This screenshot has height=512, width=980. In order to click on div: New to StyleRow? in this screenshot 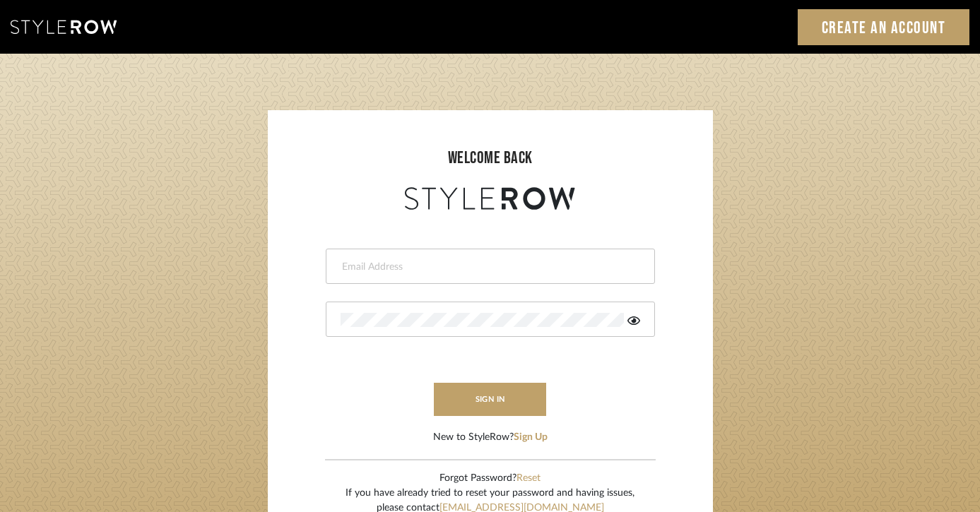, I will do `click(490, 437)`.